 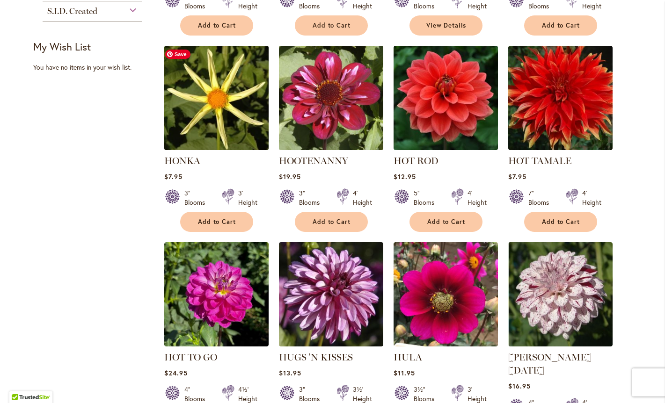 I want to click on a: View Details, so click(x=446, y=25).